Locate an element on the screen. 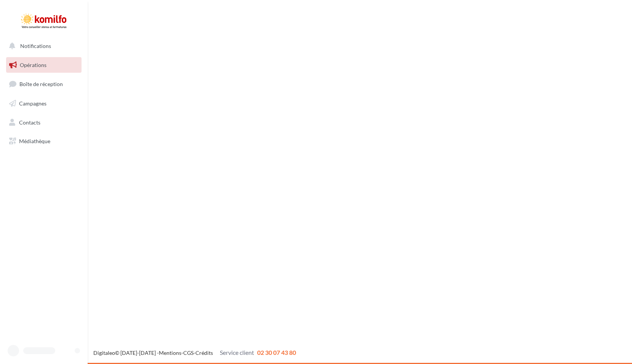 Image resolution: width=632 pixels, height=364 pixels. span: Opérations is located at coordinates (33, 64).